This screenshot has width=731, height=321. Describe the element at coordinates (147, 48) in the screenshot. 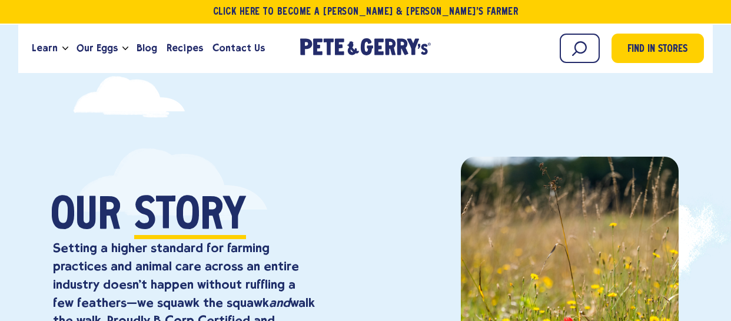

I see `a: Blog` at that location.